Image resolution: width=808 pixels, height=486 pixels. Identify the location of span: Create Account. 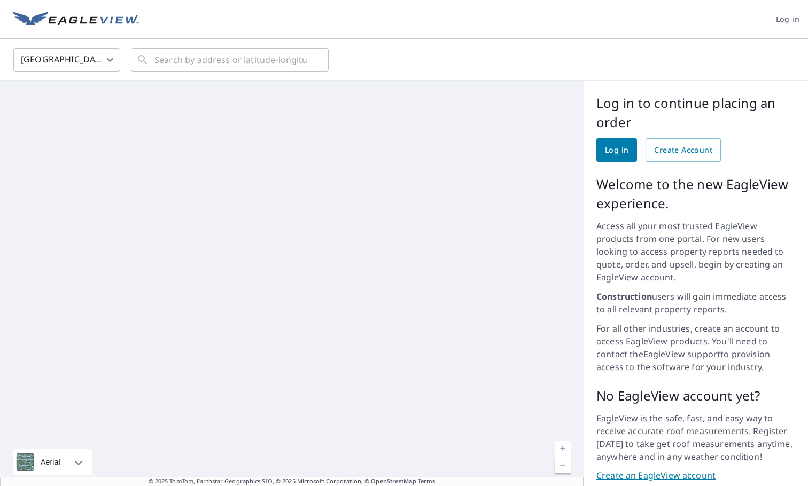
(683, 150).